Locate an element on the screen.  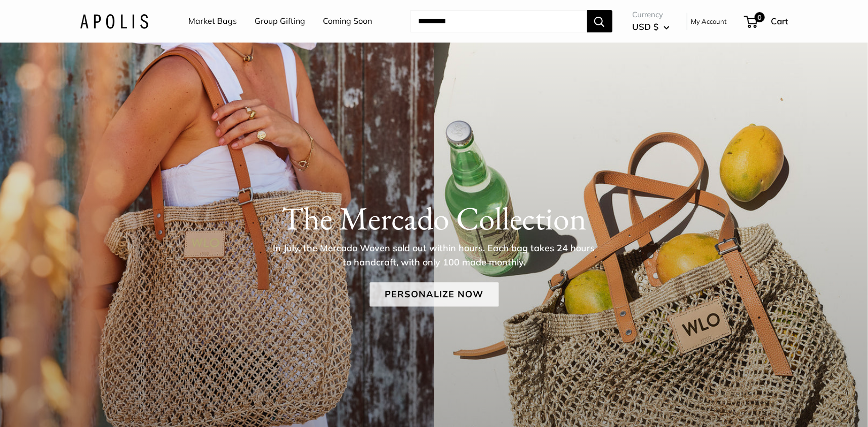
img: Apolis is located at coordinates (114, 21).